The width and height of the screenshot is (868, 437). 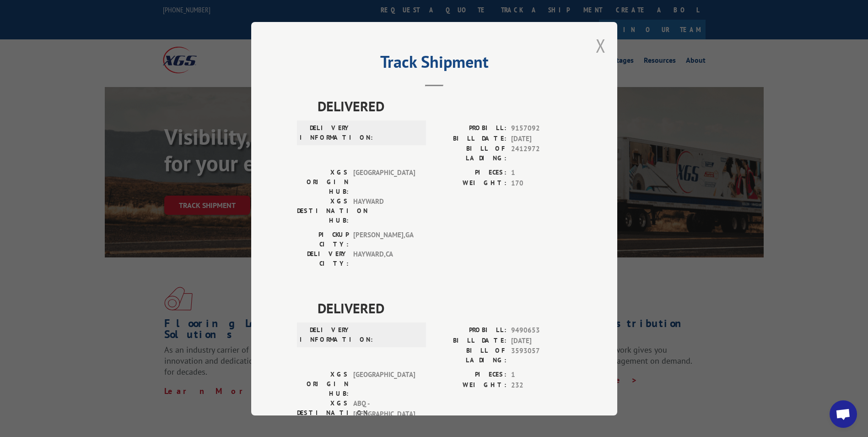 I want to click on span: 9157092, so click(x=541, y=128).